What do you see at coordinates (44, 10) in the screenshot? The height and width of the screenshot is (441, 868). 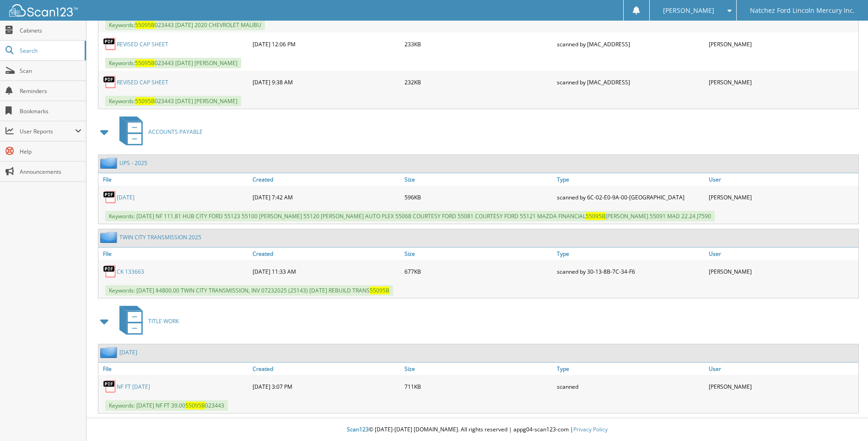 I see `img: scan123-logo-white.svg` at bounding box center [44, 10].